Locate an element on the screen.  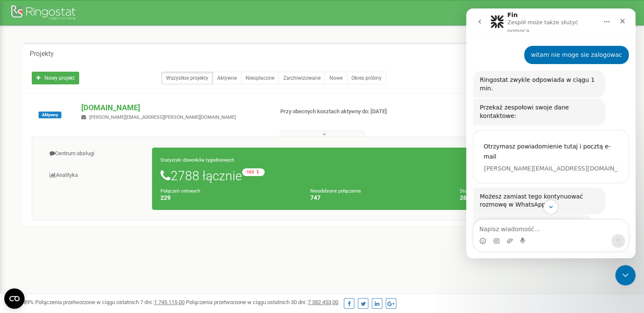
button: Open CMP widget is located at coordinates (14, 298).